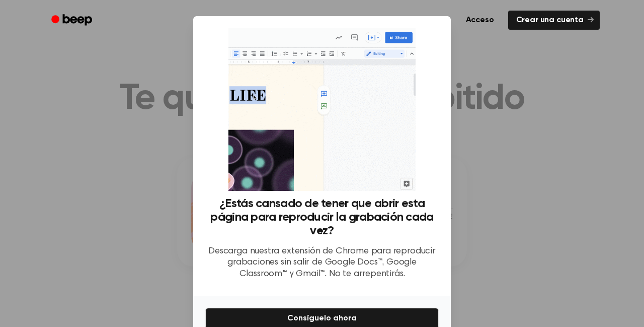 Image resolution: width=644 pixels, height=327 pixels. Describe the element at coordinates (481, 20) in the screenshot. I see `font: Acceso` at that location.